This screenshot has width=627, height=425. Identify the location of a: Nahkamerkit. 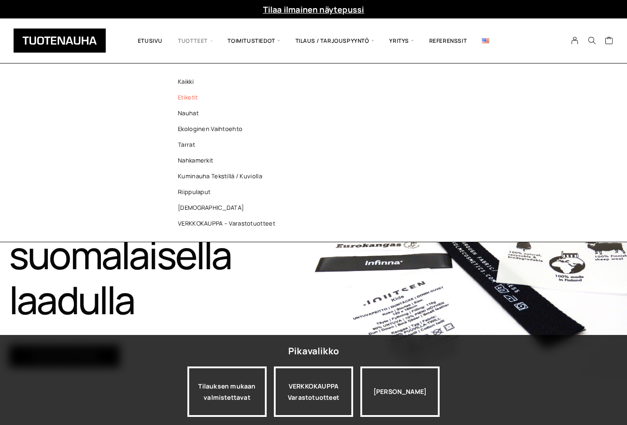
(229, 160).